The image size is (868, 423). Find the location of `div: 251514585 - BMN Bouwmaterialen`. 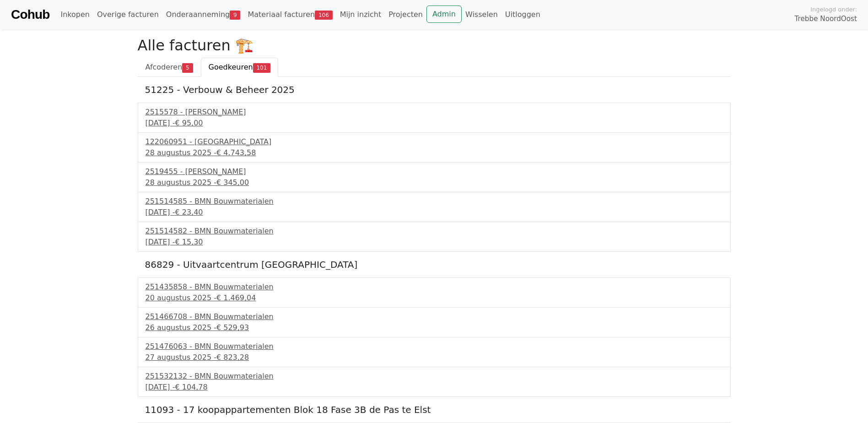

div: 251514585 - BMN Bouwmaterialen is located at coordinates (434, 201).